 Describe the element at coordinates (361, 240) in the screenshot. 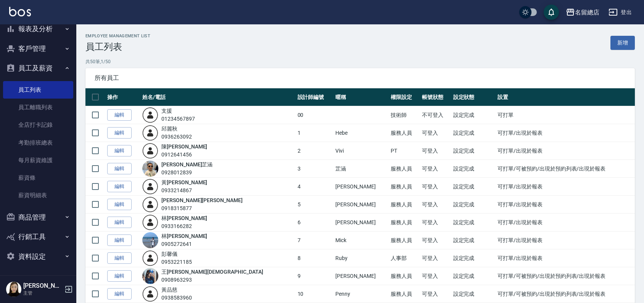

I see `td: Mick` at that location.